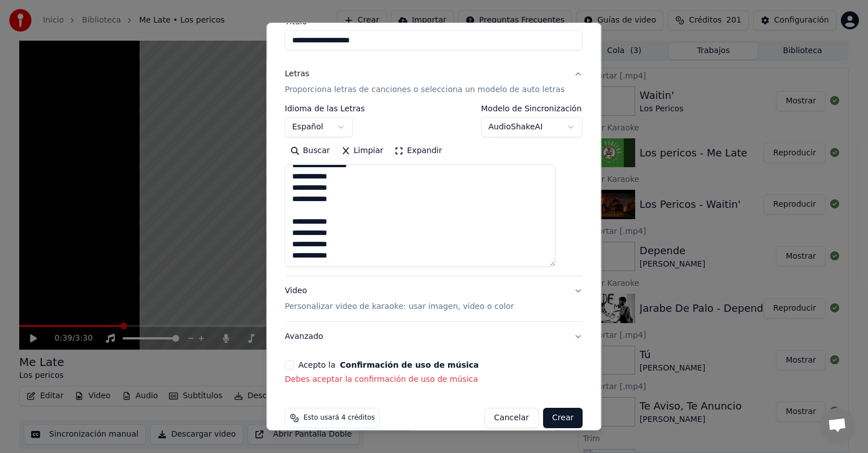  Describe the element at coordinates (339, 418) in the screenshot. I see `span: Esto usará 4 créditos` at that location.